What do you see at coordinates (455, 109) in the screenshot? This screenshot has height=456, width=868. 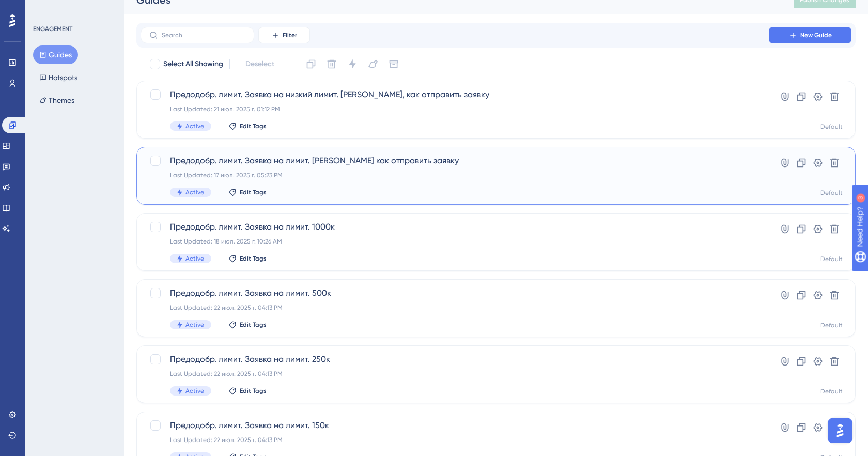 I see `div: Last Updated: 21 июл. 2025 г. 01:12 PM` at bounding box center [455, 109].